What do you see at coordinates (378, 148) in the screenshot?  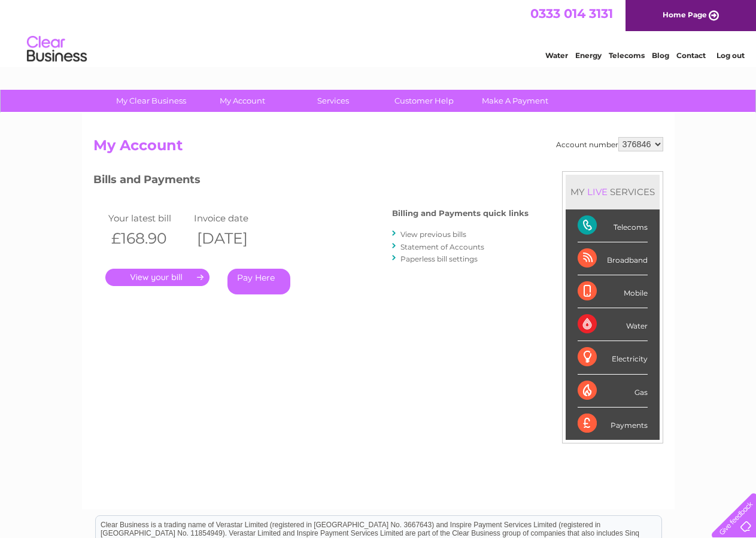 I see `h2: My Account` at bounding box center [378, 148].